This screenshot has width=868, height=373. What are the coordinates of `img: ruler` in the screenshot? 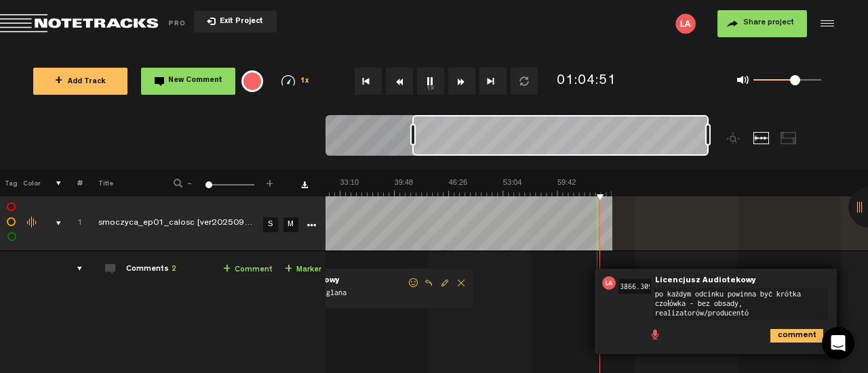 It's located at (340, 187).